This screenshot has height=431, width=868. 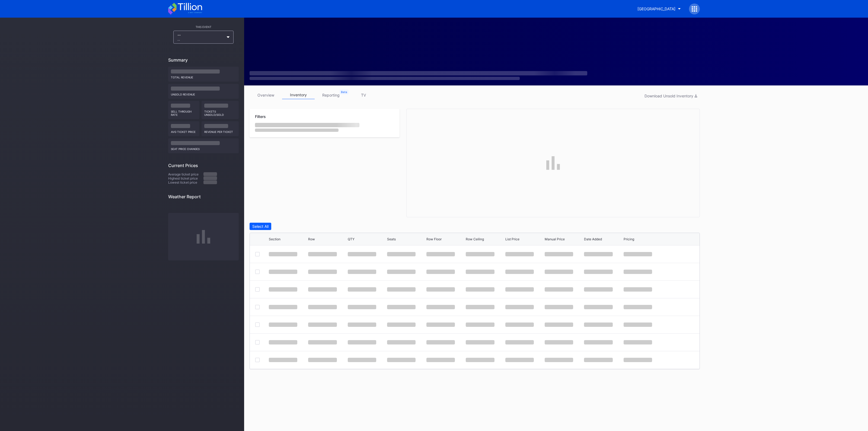 What do you see at coordinates (555, 239) in the screenshot?
I see `div: Manual Price` at bounding box center [555, 239].